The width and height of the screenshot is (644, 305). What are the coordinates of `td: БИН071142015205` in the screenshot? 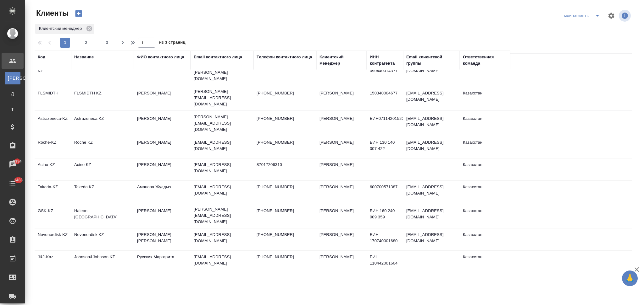 It's located at (385, 123).